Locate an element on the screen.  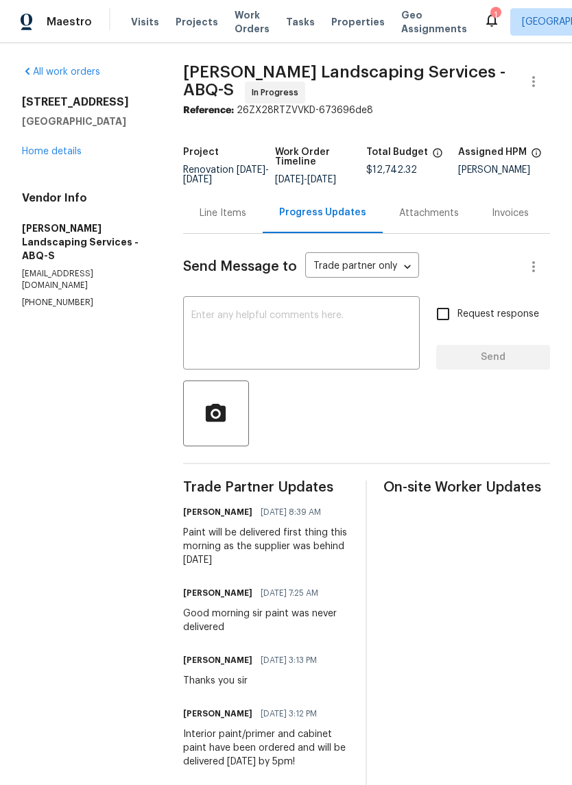
span: Request response is located at coordinates (498, 314).